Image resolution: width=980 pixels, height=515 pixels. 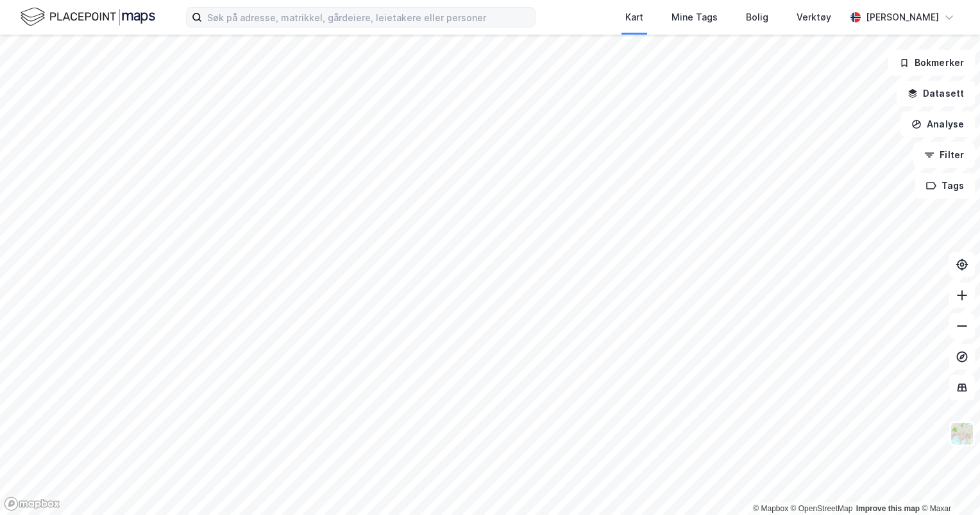 What do you see at coordinates (821, 509) in the screenshot?
I see `a: OpenStreetMap` at bounding box center [821, 509].